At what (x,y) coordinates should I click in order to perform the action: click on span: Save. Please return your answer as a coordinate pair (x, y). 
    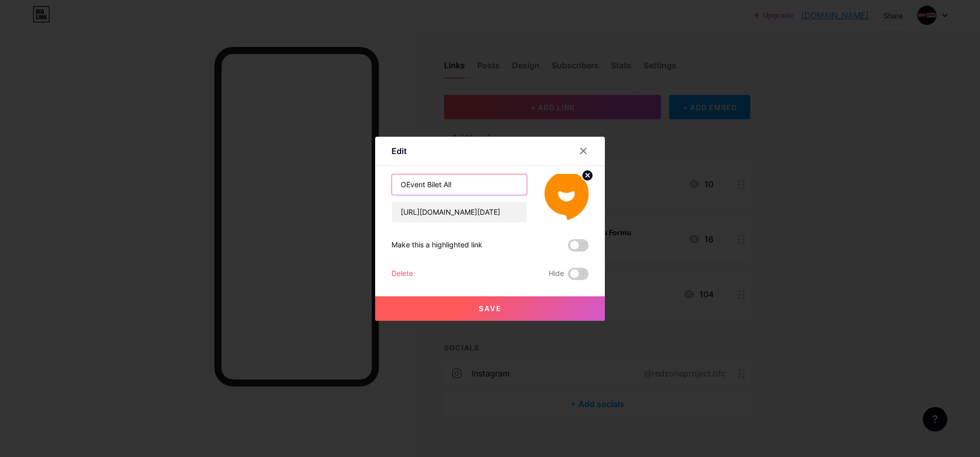
    Looking at the image, I should click on (490, 308).